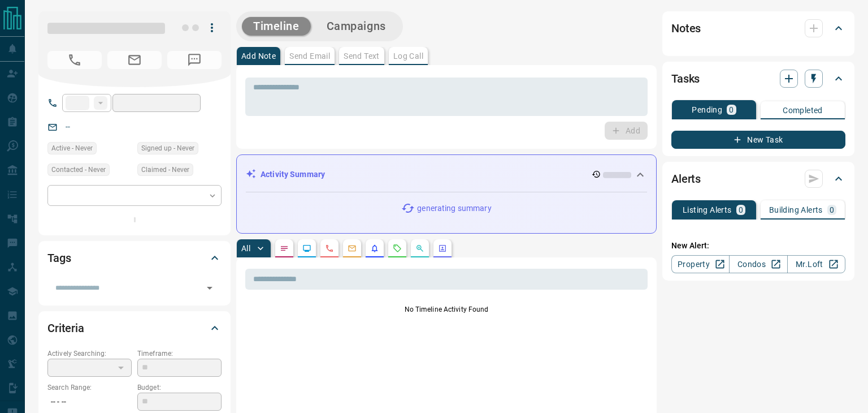 The height and width of the screenshot is (413, 868). I want to click on span: Signed up - Never, so click(168, 148).